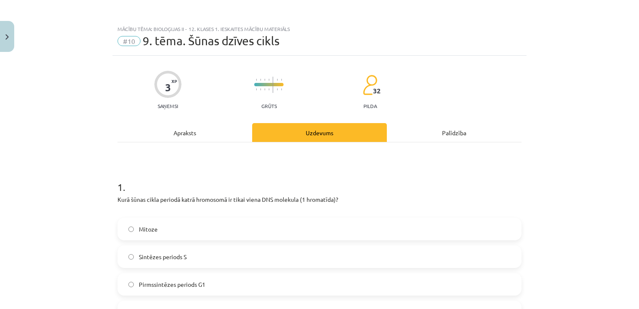  What do you see at coordinates (168, 106) in the screenshot?
I see `p: Saņemsi` at bounding box center [168, 106].